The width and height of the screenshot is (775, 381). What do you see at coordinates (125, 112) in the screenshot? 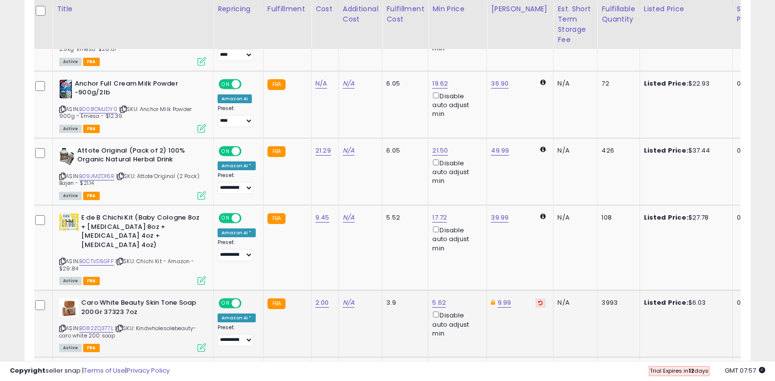
I see `span: | SKU: Anchor Milk Powder 900g - Emesa - $12.39` at bounding box center [125, 112].